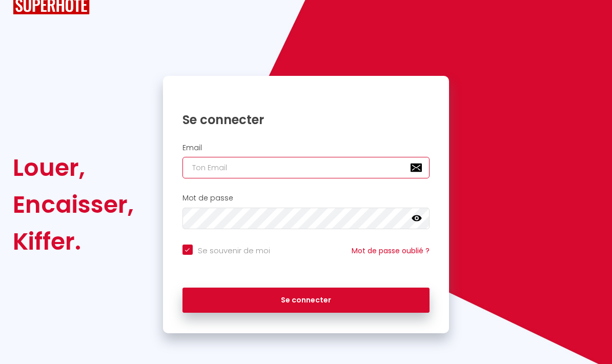 This screenshot has width=612, height=364. What do you see at coordinates (73, 241) in the screenshot?
I see `div: Kiffer.` at bounding box center [73, 241].